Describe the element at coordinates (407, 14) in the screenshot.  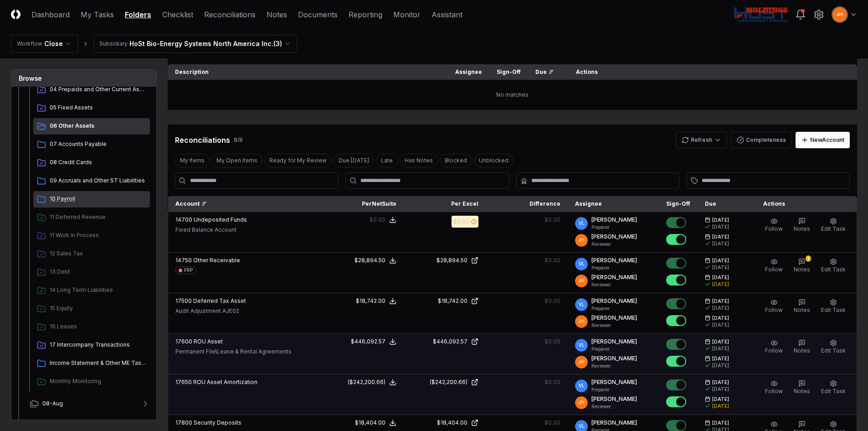
I see `a: Monitor` at that location.